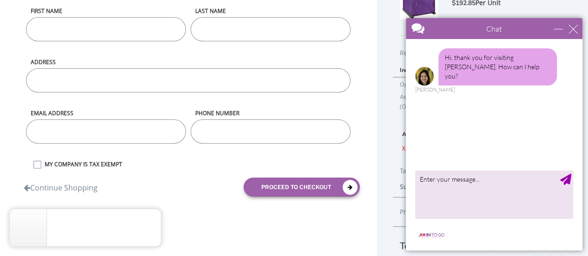 This screenshot has height=256, width=588. What do you see at coordinates (166, 167) in the screenshot?
I see `div: Send Message` at bounding box center [166, 167].